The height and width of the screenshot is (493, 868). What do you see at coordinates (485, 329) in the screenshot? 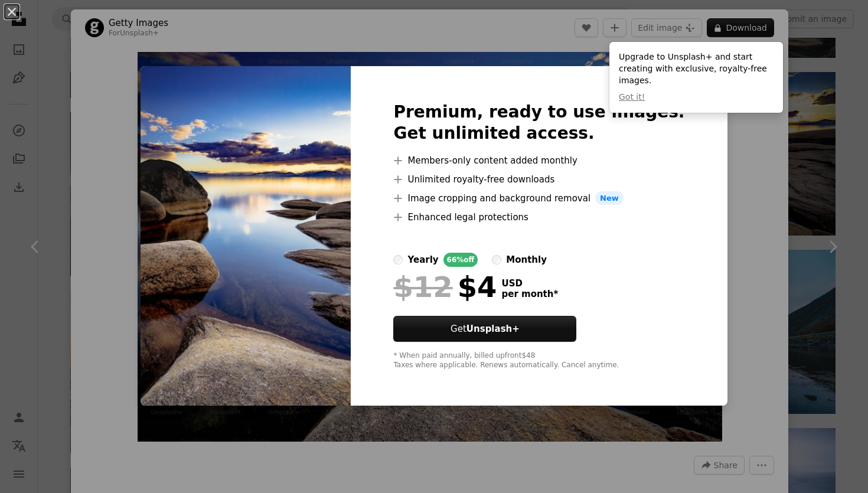
I see `button: GetUnsplash+` at bounding box center [485, 329].